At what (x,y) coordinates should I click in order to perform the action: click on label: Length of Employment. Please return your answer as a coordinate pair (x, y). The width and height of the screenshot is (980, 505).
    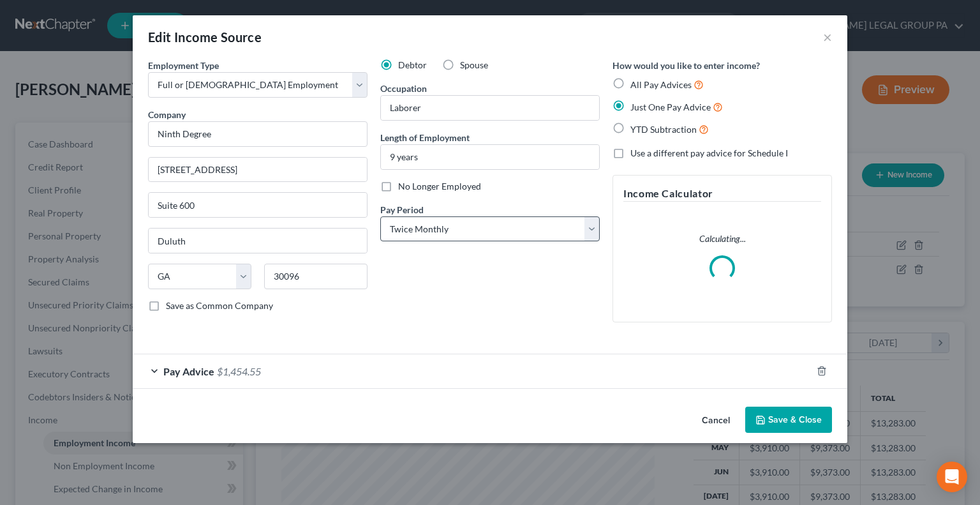
    Looking at the image, I should click on (425, 137).